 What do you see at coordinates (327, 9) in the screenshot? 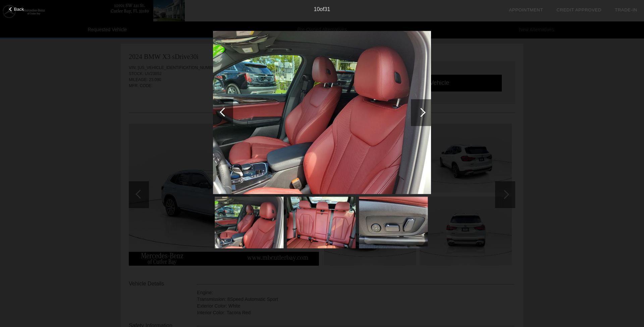
I see `span: 31` at bounding box center [327, 9].